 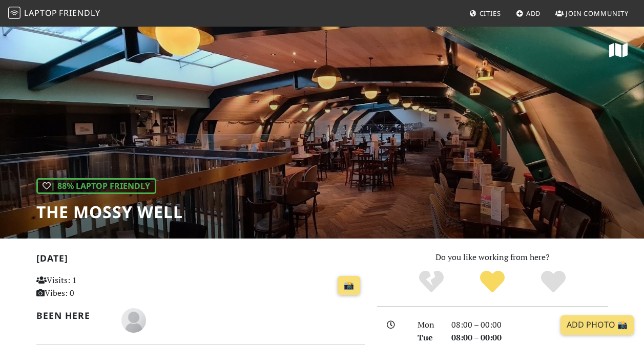 I want to click on p: Visits: 1 Vibes: 0, so click(x=87, y=286).